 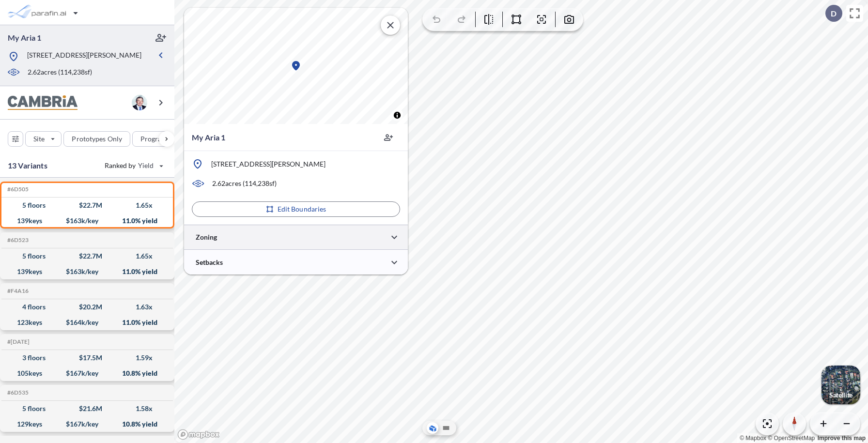 I want to click on p: Edit Boundaries, so click(x=302, y=209).